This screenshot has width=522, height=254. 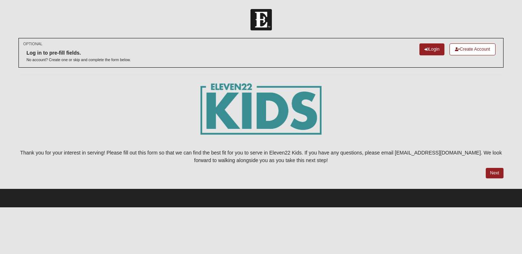 What do you see at coordinates (432, 49) in the screenshot?
I see `a: Login` at bounding box center [432, 49].